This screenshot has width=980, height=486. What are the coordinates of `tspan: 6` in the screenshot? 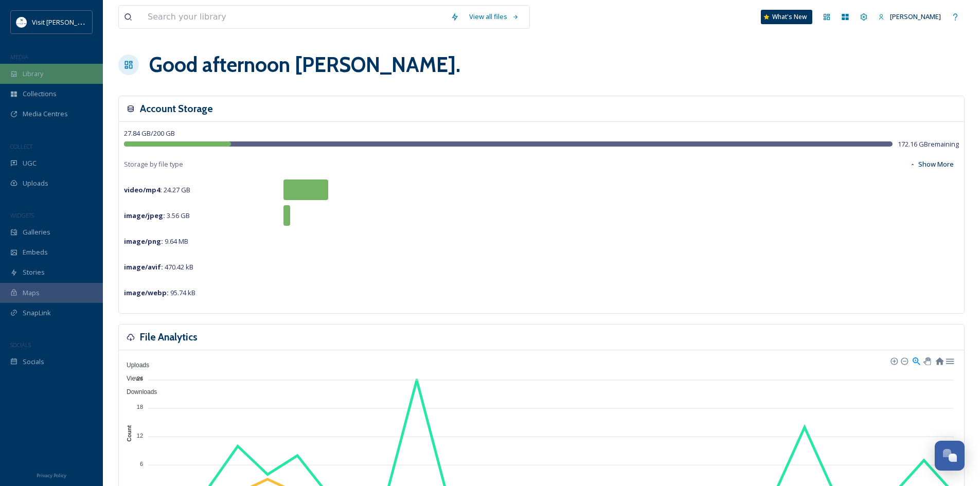 It's located at (141, 464).